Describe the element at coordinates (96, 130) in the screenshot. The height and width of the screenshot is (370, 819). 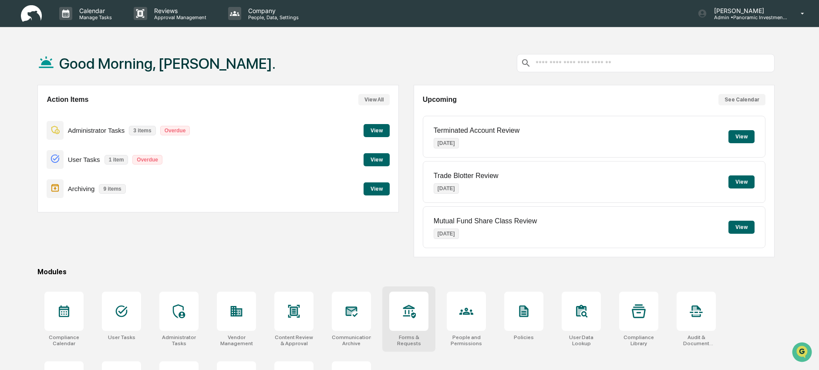
I see `p: Administrator Tasks` at that location.